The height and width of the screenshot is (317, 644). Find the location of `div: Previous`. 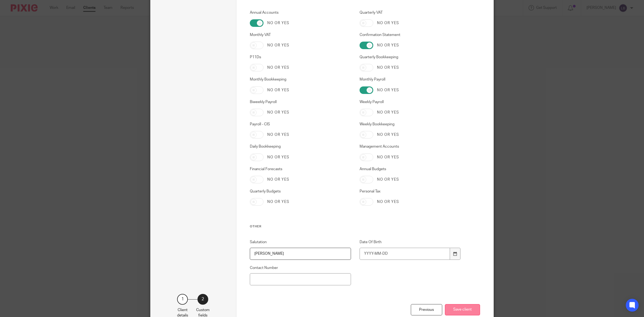

div: Previous is located at coordinates (426, 310).